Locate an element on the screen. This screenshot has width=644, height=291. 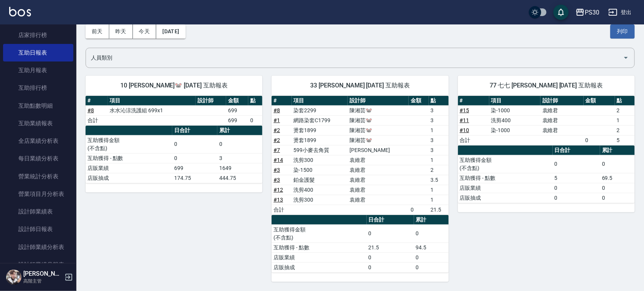
a: 互助月報表 is located at coordinates (38, 71).